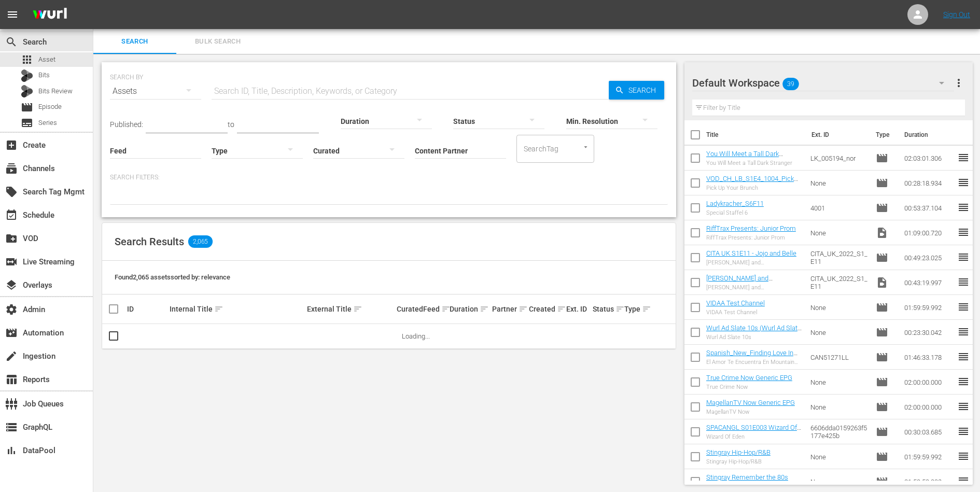 This screenshot has width=980, height=492. I want to click on span: Bits, so click(44, 75).